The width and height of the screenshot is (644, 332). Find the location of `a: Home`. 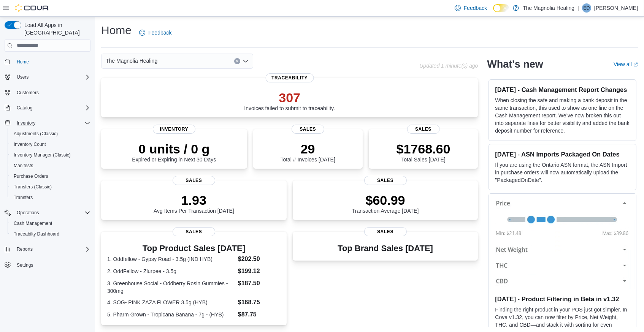

a: Home is located at coordinates (23, 61).